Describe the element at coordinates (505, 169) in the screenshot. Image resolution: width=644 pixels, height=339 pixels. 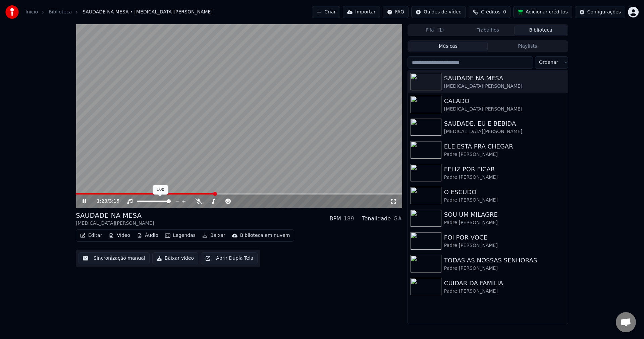
I see `div: FELIZ POR FICAR` at that location.